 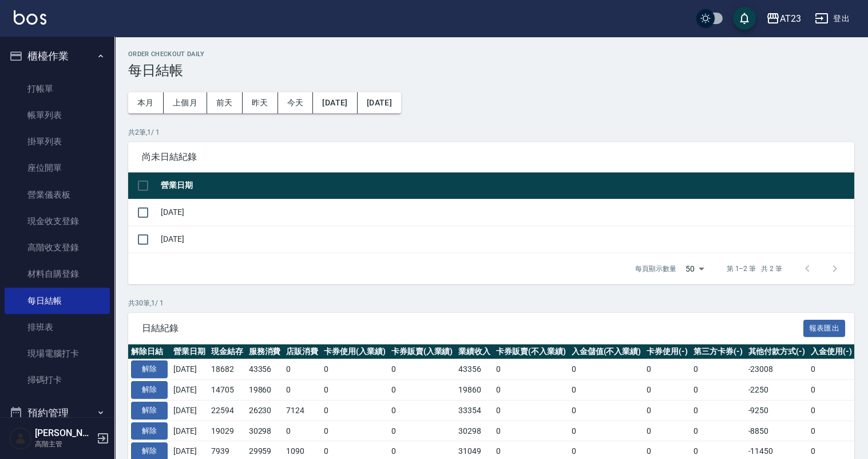 What do you see at coordinates (718, 352) in the screenshot?
I see `th: 第三方卡券(-)` at bounding box center [718, 352].